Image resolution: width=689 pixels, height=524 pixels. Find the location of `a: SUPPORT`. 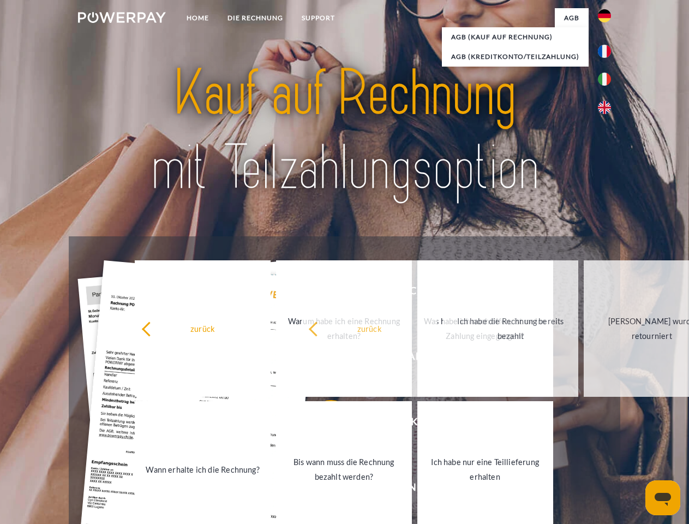

a: SUPPORT is located at coordinates (318, 18).